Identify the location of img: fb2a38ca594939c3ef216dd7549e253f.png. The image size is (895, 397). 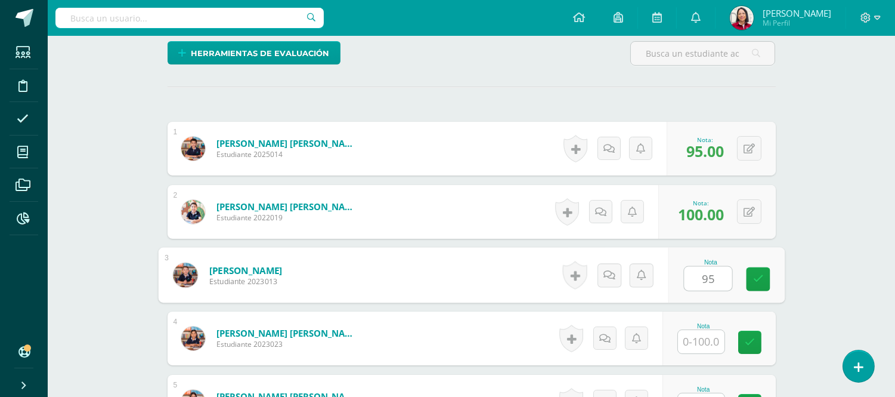
(185, 274).